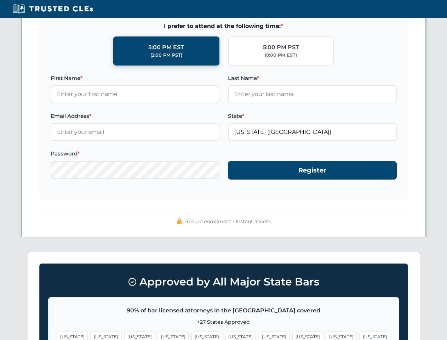 Image resolution: width=447 pixels, height=340 pixels. What do you see at coordinates (312, 170) in the screenshot?
I see `button: Register` at bounding box center [312, 170].